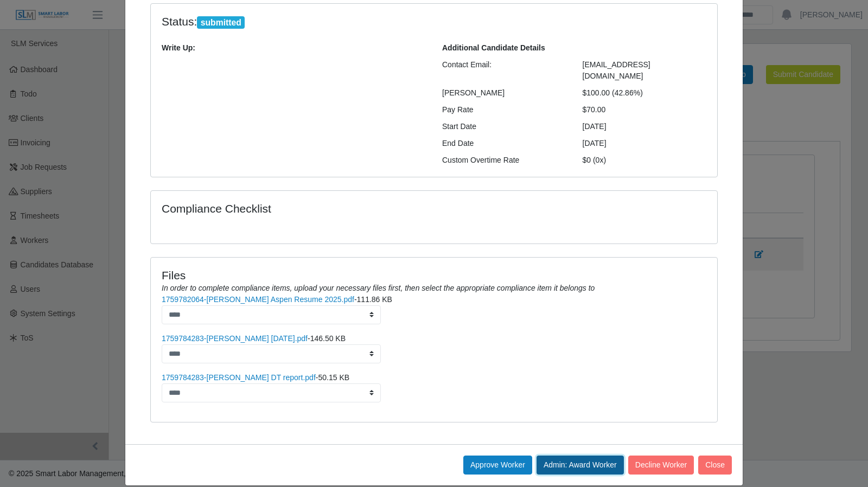 This screenshot has width=868, height=487. I want to click on div: Contact Email:, so click(504, 70).